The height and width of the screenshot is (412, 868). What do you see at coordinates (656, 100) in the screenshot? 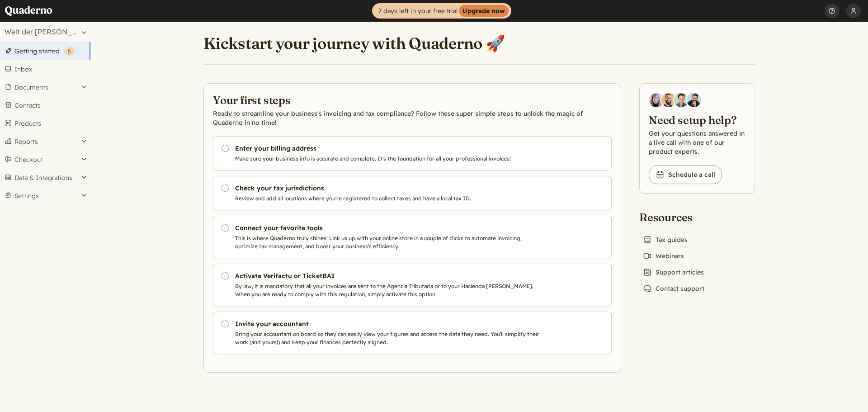
I see `img: Diana Carrasco, Account Executive at Quaderno` at bounding box center [656, 100].